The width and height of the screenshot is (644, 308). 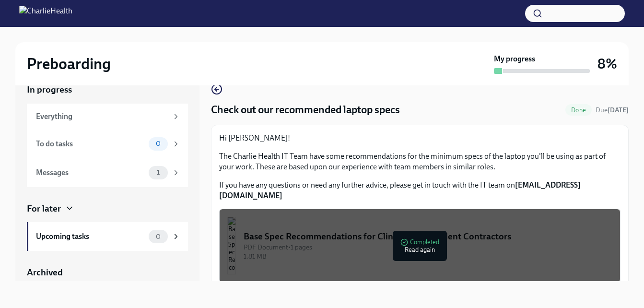 What do you see at coordinates (107, 90) in the screenshot?
I see `div: In progress` at bounding box center [107, 90].